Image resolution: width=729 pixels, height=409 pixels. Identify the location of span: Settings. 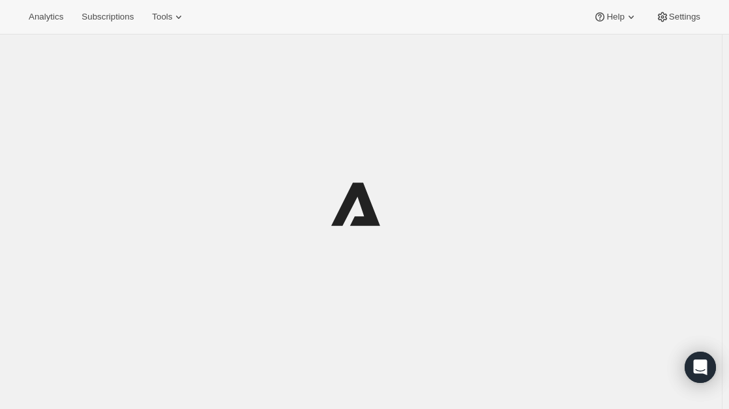
(685, 17).